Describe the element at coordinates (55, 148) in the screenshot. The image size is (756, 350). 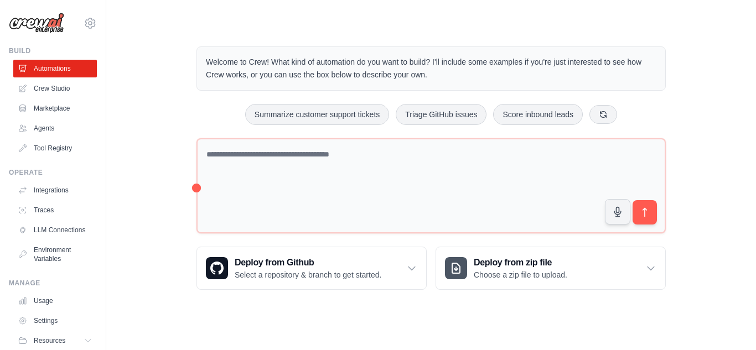
I see `a: Tool Registry` at that location.